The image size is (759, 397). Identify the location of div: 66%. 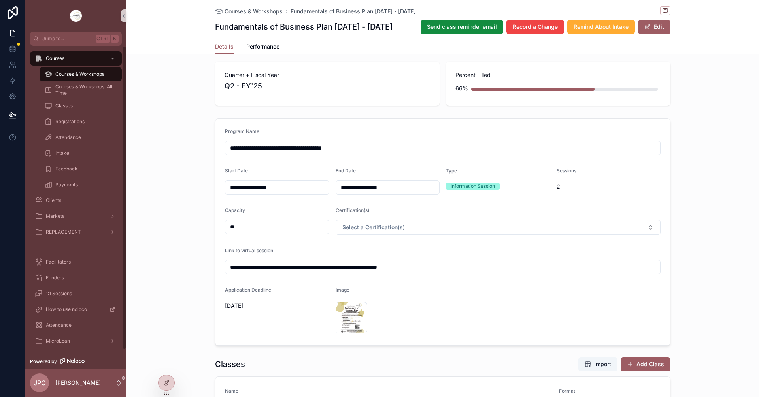
(461, 89).